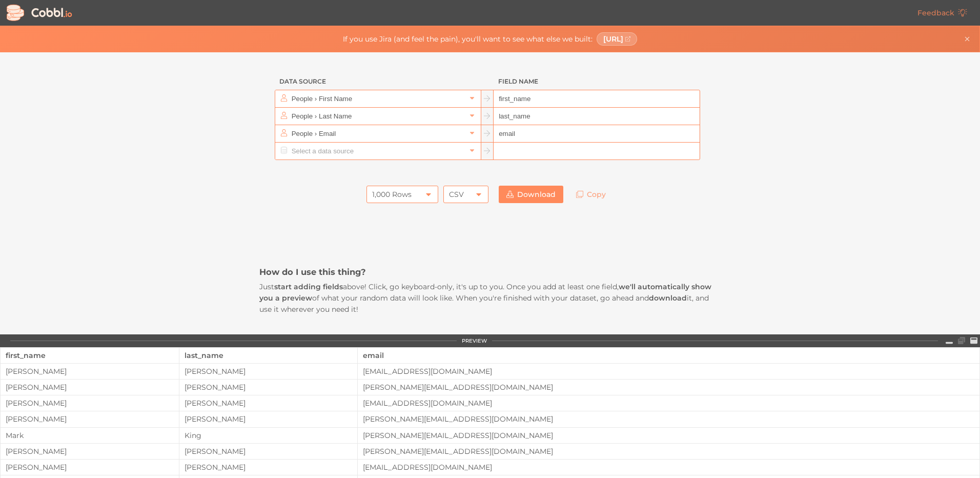 The image size is (980, 478). I want to click on a: Copy, so click(591, 194).